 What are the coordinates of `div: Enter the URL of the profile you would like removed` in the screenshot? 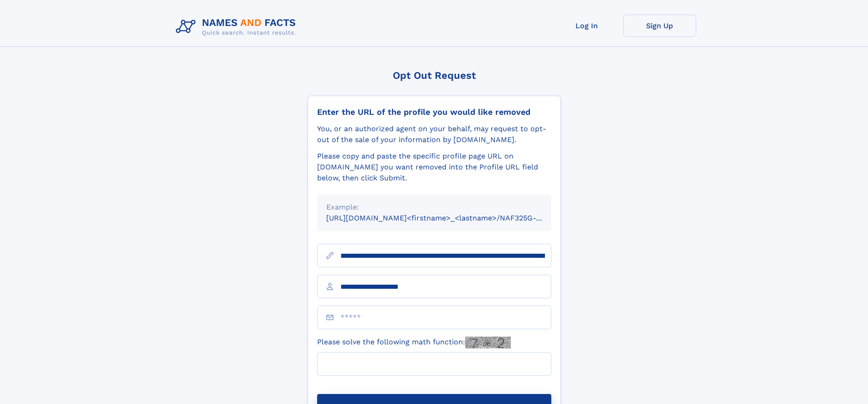 It's located at (434, 112).